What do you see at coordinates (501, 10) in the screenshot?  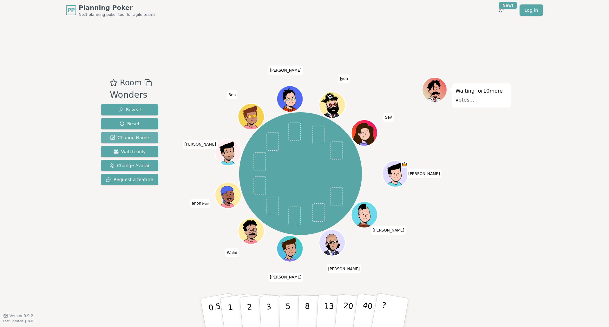 I see `button: New!` at bounding box center [501, 10].